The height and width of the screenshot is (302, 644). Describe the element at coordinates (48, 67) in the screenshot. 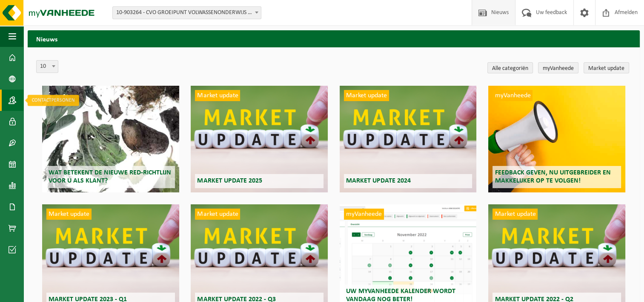

I see `span: 10` at that location.